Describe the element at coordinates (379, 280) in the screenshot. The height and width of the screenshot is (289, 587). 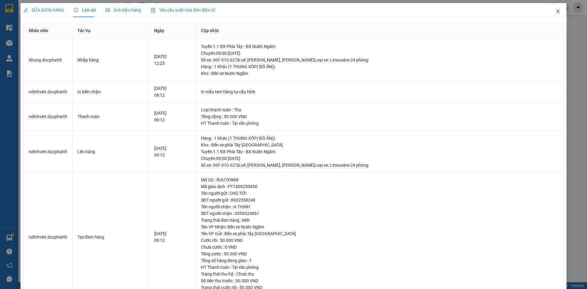
I see `div: Số tiền thu trước : 50.000 VND` at that location.